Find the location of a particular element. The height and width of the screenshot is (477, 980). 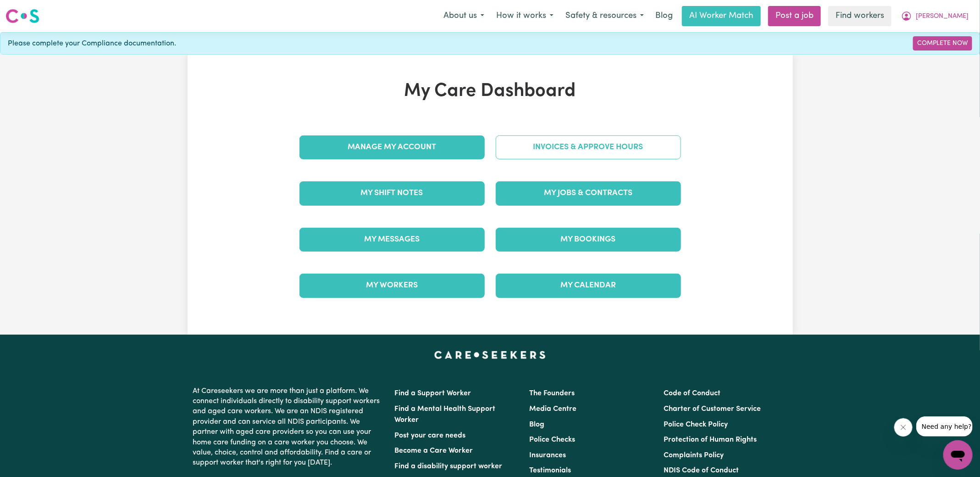

span: Please complete your Compliance documentation. is located at coordinates (92, 43).